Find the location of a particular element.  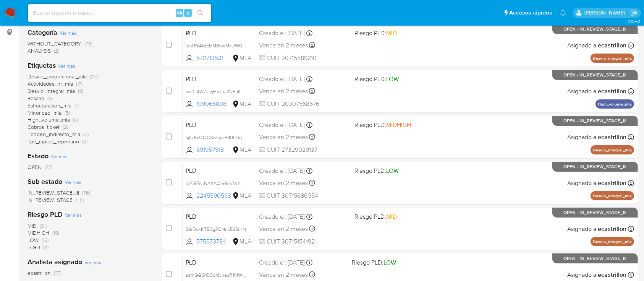

p: ezequiel.castrillon@mercadolibre.com is located at coordinates (606, 13).